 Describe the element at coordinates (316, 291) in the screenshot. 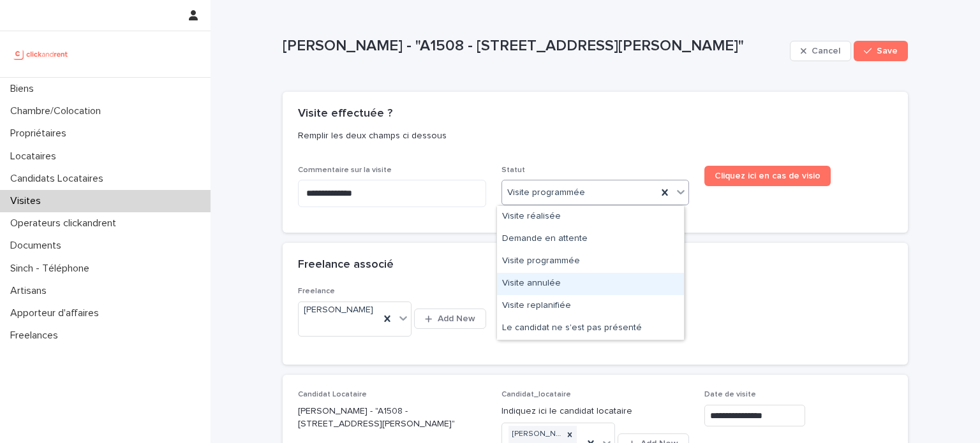

I see `span: Freelance` at that location.